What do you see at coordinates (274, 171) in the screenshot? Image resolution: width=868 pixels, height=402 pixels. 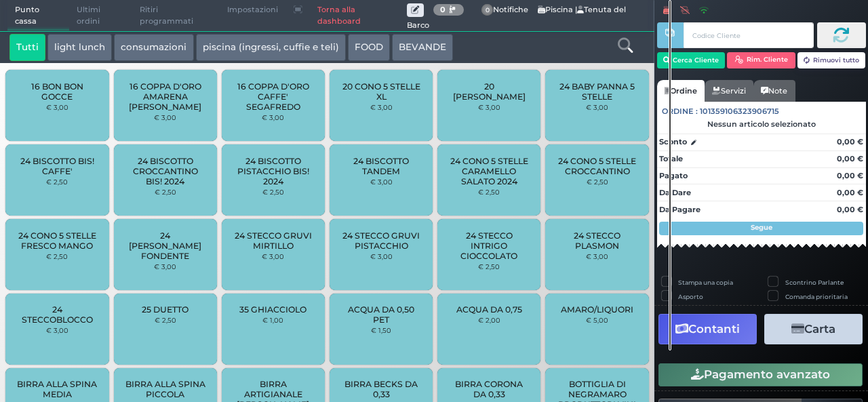 I see `span: 24 BISCOTTO PISTACCHIO BIS! 2024` at bounding box center [274, 171].